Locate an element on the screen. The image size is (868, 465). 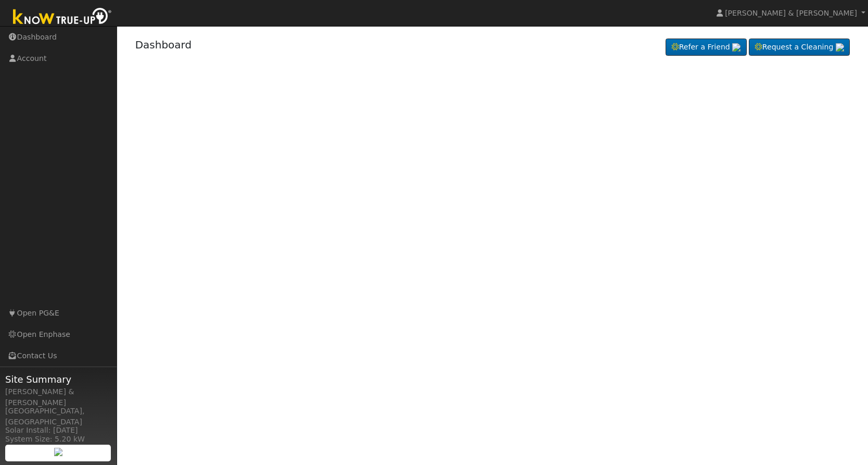
span: Site Summary is located at coordinates (59, 379).